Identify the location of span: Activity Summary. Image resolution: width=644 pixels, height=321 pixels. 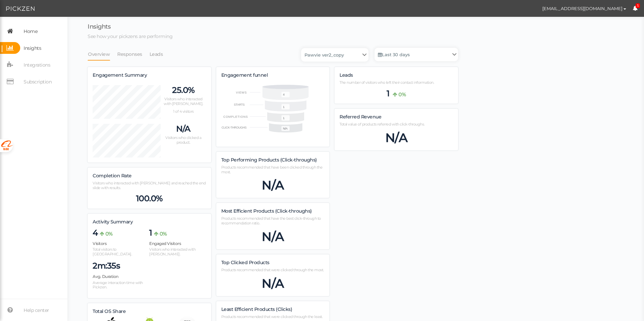
(112, 222).